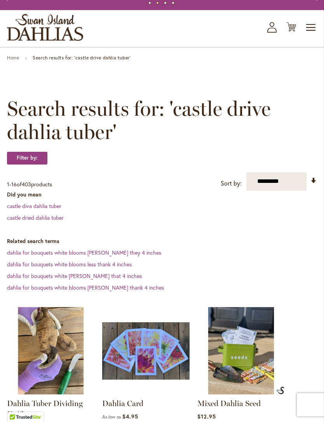 The image size is (324, 422). What do you see at coordinates (14, 184) in the screenshot?
I see `span: 16` at bounding box center [14, 184].